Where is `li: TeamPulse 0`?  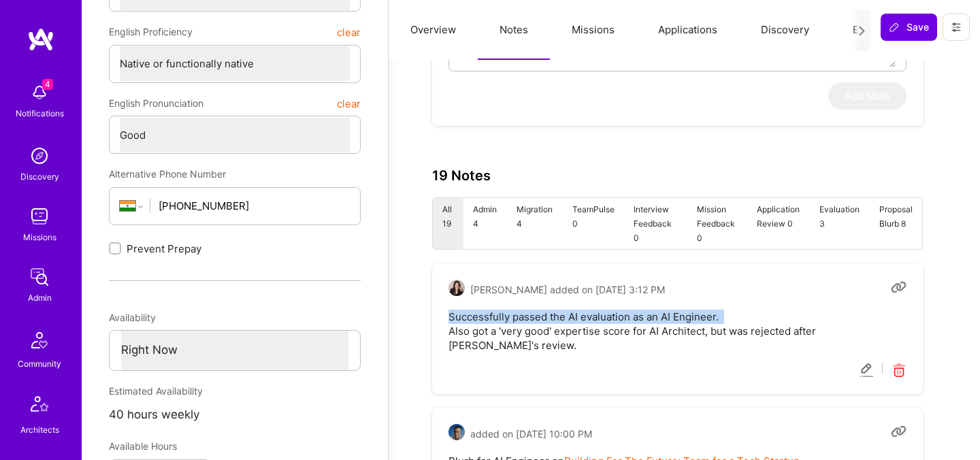
li: TeamPulse 0 is located at coordinates (593, 223).